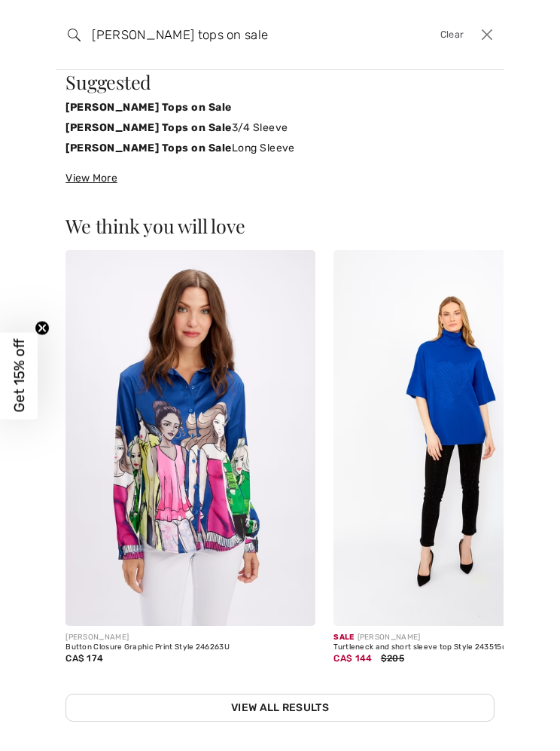 This screenshot has width=560, height=751. What do you see at coordinates (190, 438) in the screenshot?
I see `img: Button Closure Graphic Print Style 246263U. Navy/Multi` at bounding box center [190, 438].